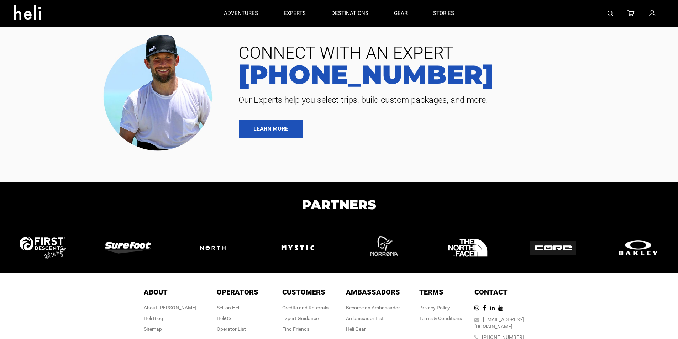 The width and height of the screenshot is (678, 339). I want to click on p: experts, so click(295, 13).